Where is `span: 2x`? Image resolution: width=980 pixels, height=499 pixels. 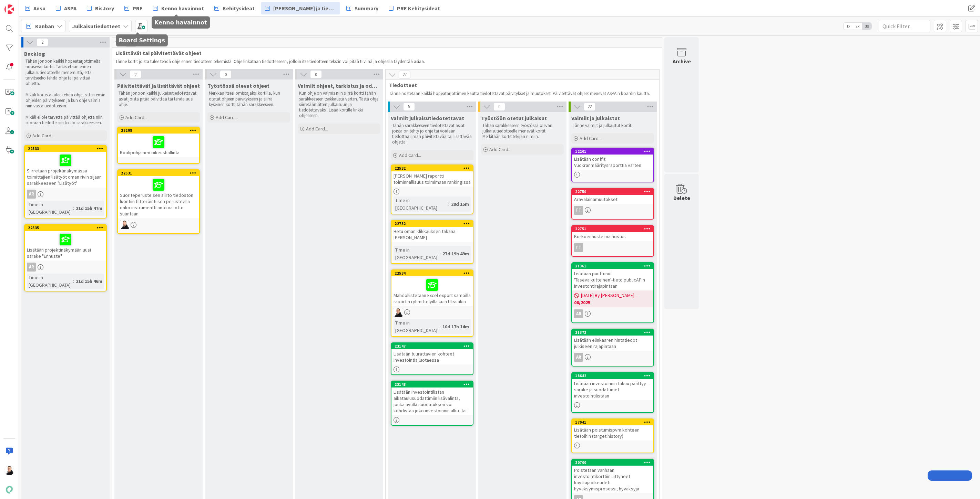
span: 2x is located at coordinates (857, 26).